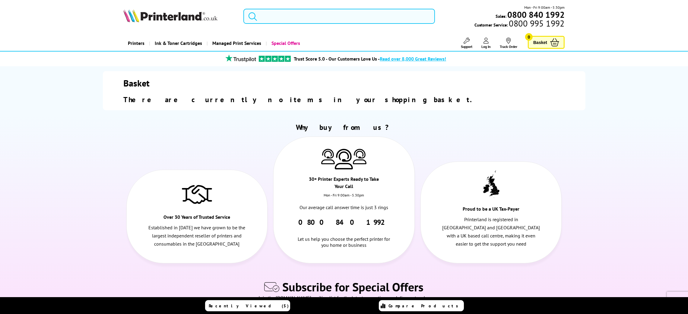 The image size is (688, 314). What do you see at coordinates (491, 184) in the screenshot?
I see `img: UK tax payer` at bounding box center [491, 184].